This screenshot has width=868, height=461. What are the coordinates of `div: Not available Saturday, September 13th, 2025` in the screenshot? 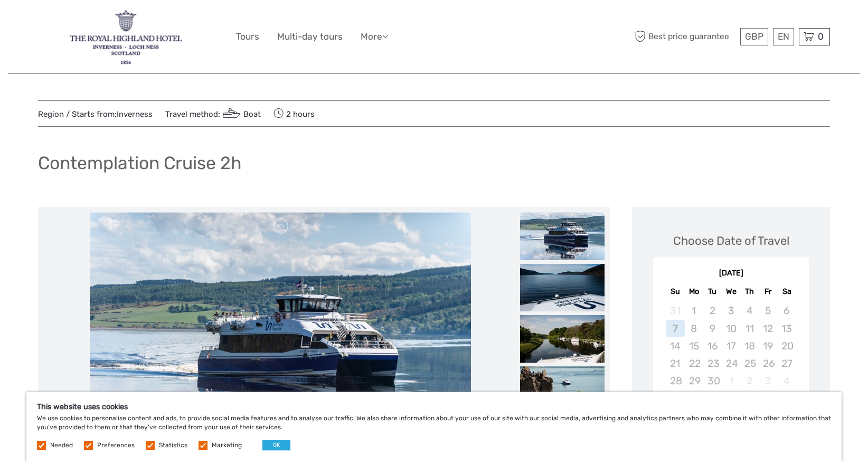 It's located at (787, 328).